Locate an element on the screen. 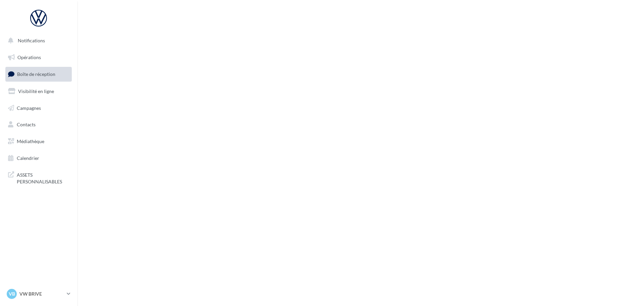 This screenshot has width=644, height=306. span: Contacts is located at coordinates (26, 124).